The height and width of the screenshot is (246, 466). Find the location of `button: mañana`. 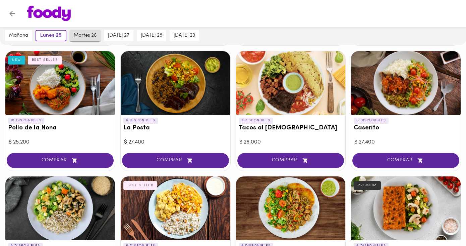

button: mañana is located at coordinates (18, 36).